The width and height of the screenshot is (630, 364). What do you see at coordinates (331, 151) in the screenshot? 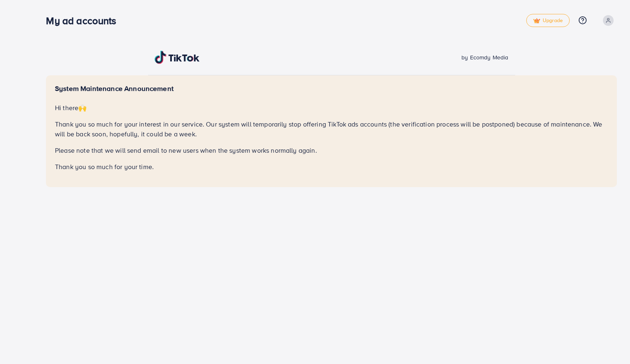
I see `p: Please note that we will send email to new users when the system works normally again.` at bounding box center [331, 151].